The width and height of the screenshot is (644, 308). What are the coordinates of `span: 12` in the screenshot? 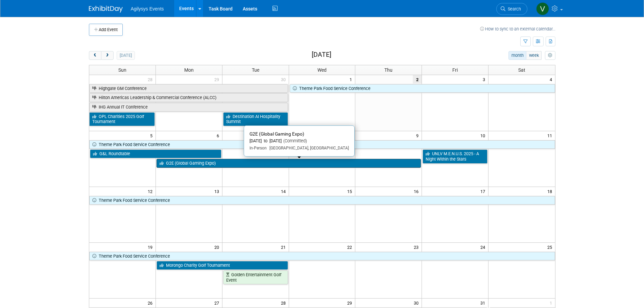 It's located at (151, 191).